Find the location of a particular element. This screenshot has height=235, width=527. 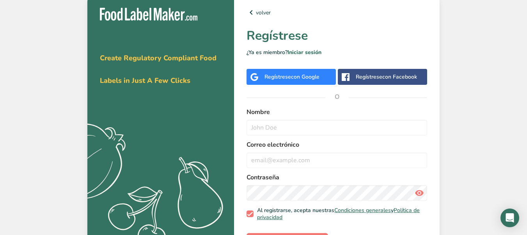

a: Iniciar sesión is located at coordinates (304, 52).